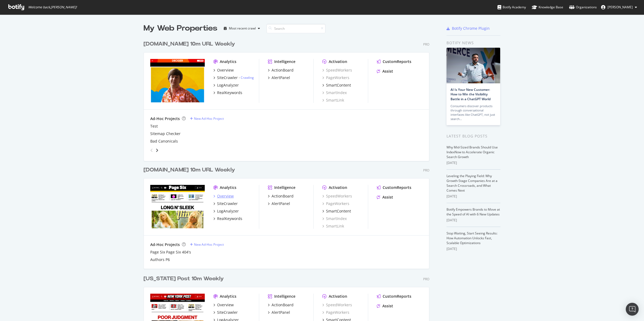 This screenshot has width=644, height=321. What do you see at coordinates (242, 29) in the screenshot?
I see `div: Most recent crawl` at bounding box center [242, 29].